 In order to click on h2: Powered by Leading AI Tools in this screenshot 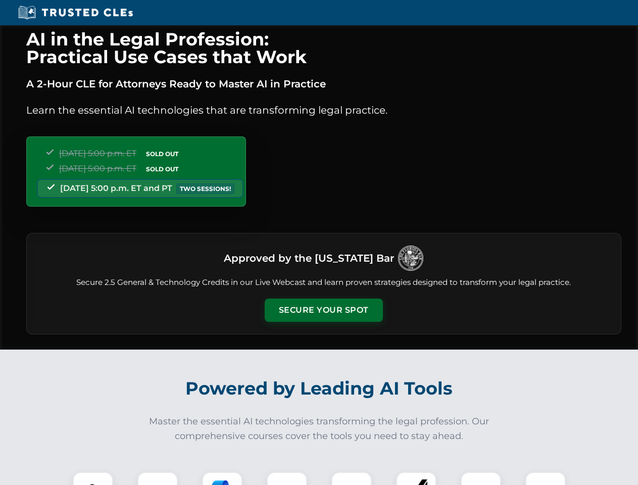, I will do `click(319, 389)`.